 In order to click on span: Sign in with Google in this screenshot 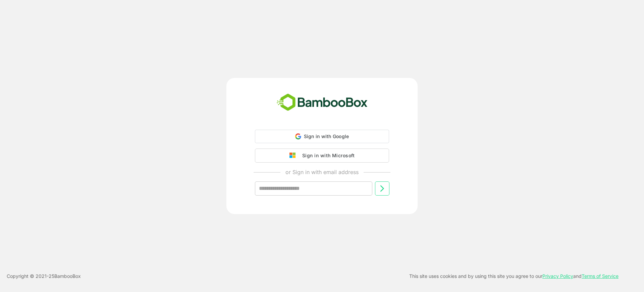, I will do `click(327, 136)`.